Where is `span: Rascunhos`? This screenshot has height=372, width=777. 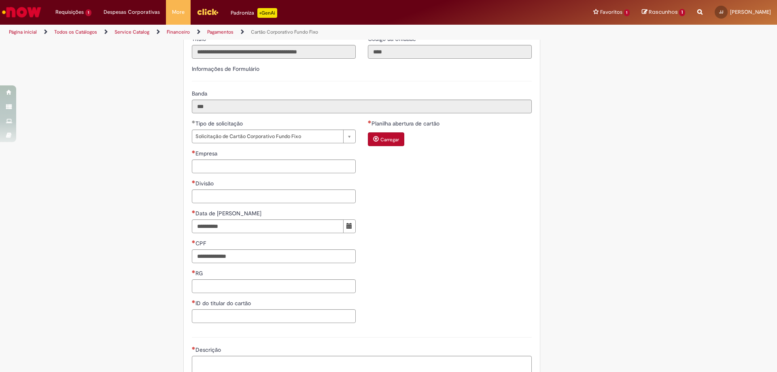
span: Rascunhos is located at coordinates (664, 12).